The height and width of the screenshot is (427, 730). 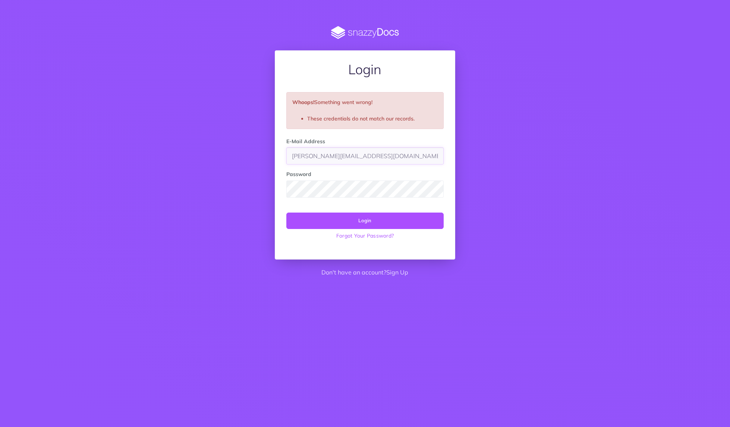 I want to click on label: E-Mail Address, so click(x=306, y=141).